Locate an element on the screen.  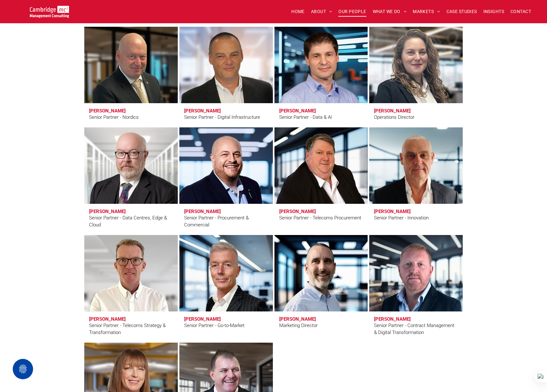
a: CONTACT is located at coordinates (521, 11).